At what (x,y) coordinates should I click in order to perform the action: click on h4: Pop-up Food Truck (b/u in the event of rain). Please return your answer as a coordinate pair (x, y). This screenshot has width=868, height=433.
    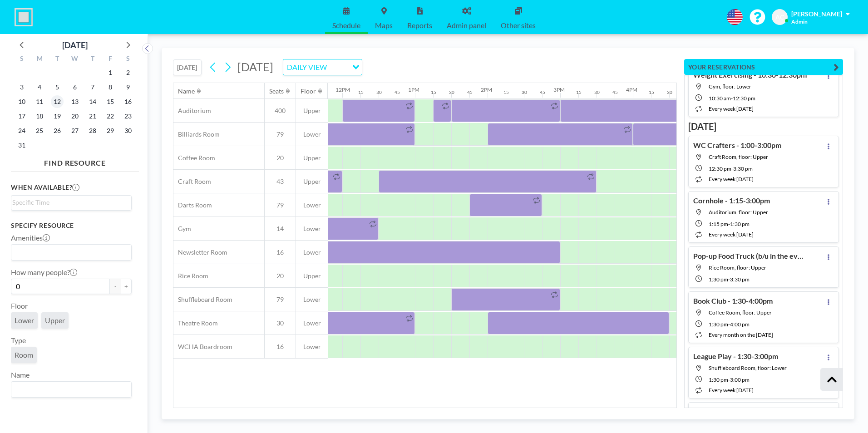
    Looking at the image, I should click on (750, 256).